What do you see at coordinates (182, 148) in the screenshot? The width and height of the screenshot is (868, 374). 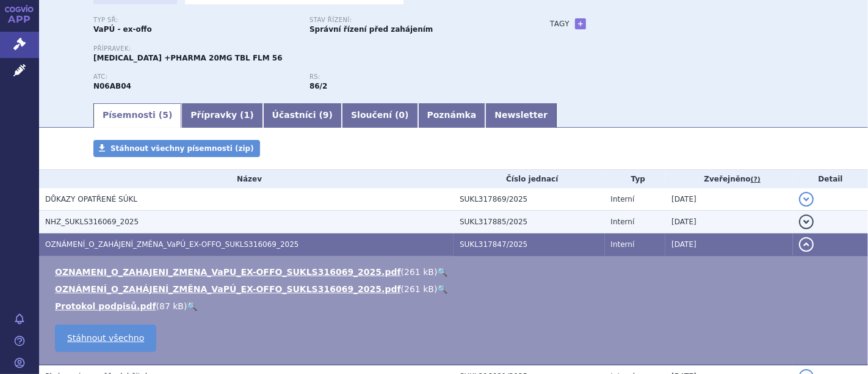 I see `span: Stáhnout všechny písemnosti (zip)` at bounding box center [182, 148].